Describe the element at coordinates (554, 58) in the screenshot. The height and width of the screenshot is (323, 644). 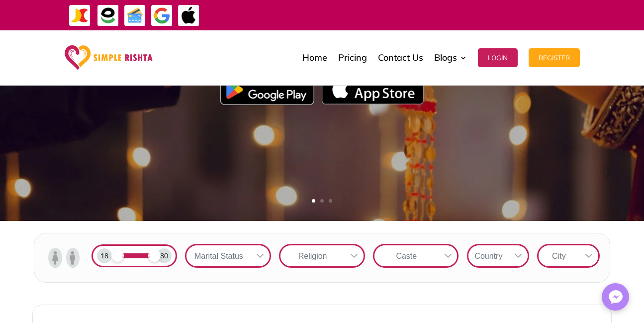
I see `a: Register` at that location.